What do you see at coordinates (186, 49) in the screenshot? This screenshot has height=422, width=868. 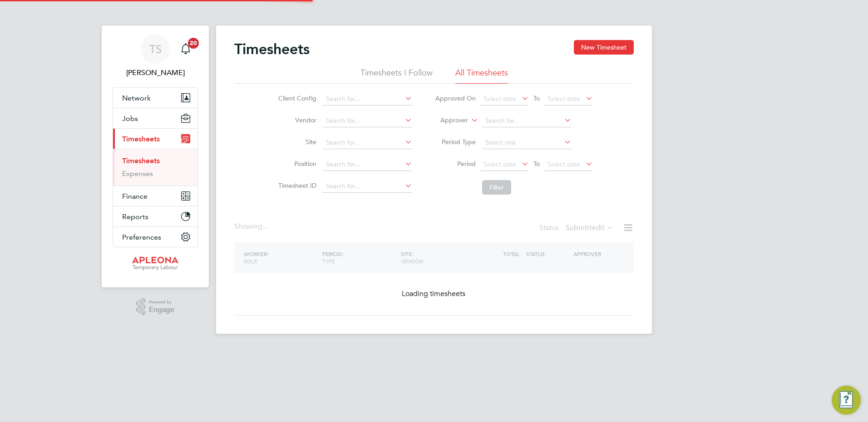 I see `a: 20` at bounding box center [186, 49].